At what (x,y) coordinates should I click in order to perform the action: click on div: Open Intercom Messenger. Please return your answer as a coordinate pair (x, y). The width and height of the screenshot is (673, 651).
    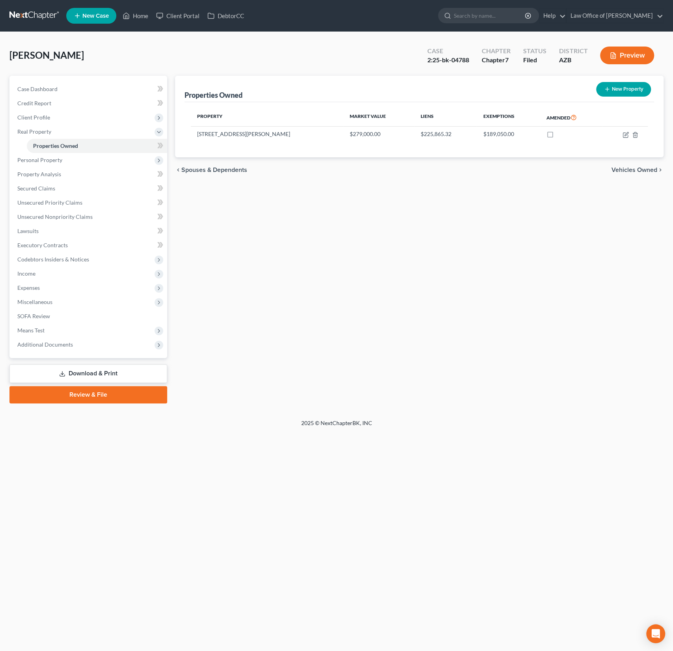
    Looking at the image, I should click on (656, 634).